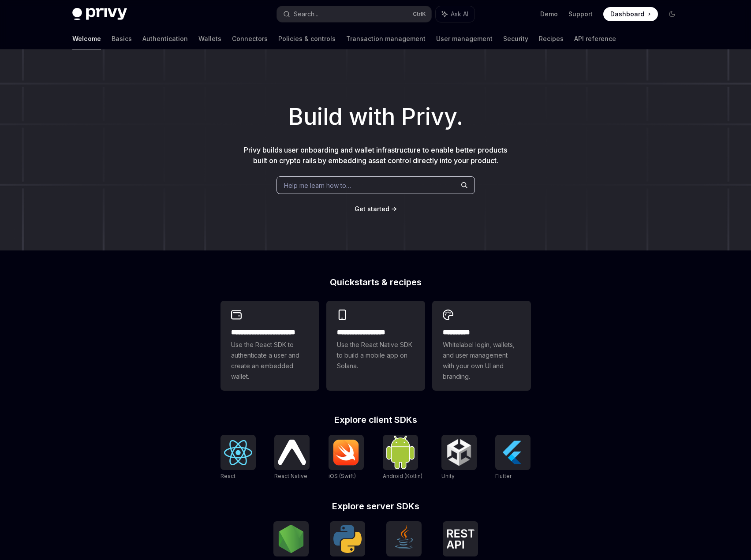 The height and width of the screenshot is (560, 751). I want to click on h2: Explore server SDKs, so click(376, 506).